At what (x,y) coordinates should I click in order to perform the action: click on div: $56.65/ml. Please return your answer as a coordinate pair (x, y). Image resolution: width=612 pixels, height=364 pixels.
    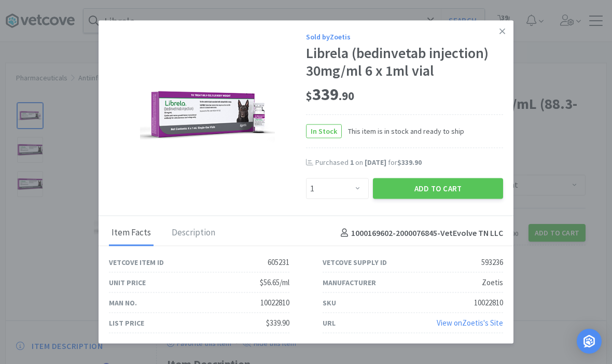
    Looking at the image, I should click on (274, 282).